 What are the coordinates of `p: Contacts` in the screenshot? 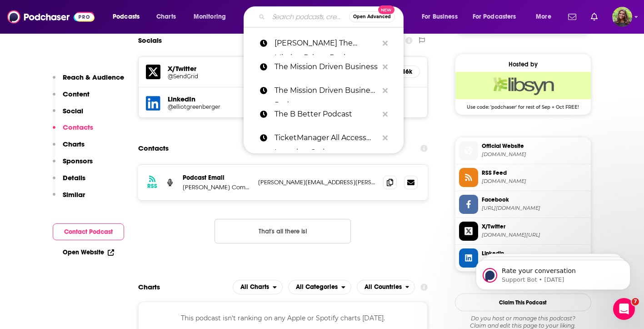 It's located at (78, 127).